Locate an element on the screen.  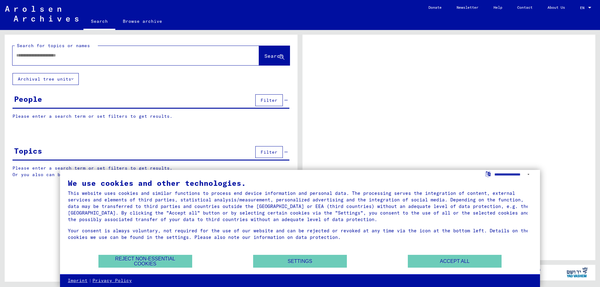
button: Archival tree units is located at coordinates (46, 79).